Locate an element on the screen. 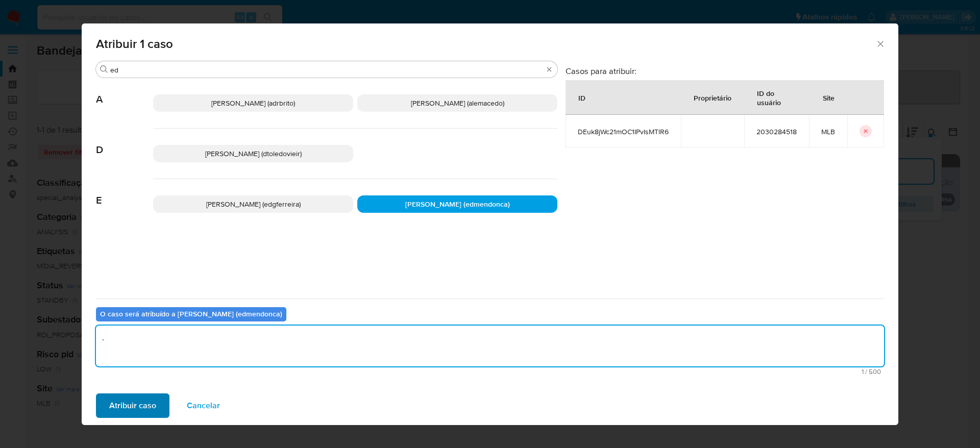  input: Analista de pesquisa is located at coordinates (327, 70).